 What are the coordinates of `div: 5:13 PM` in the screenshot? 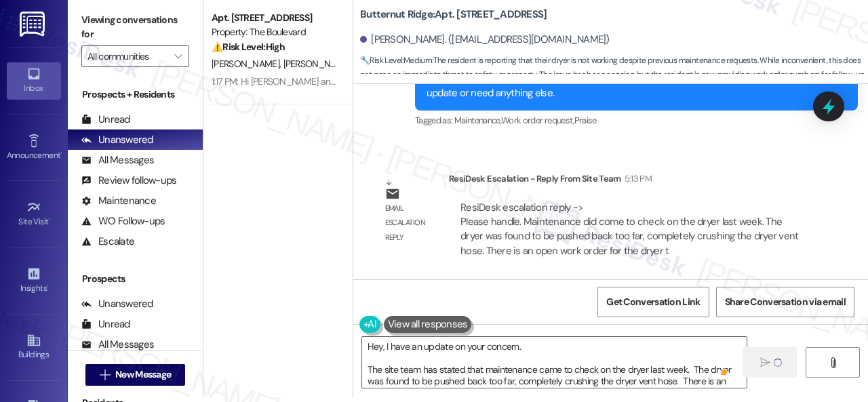 It's located at (636, 178).